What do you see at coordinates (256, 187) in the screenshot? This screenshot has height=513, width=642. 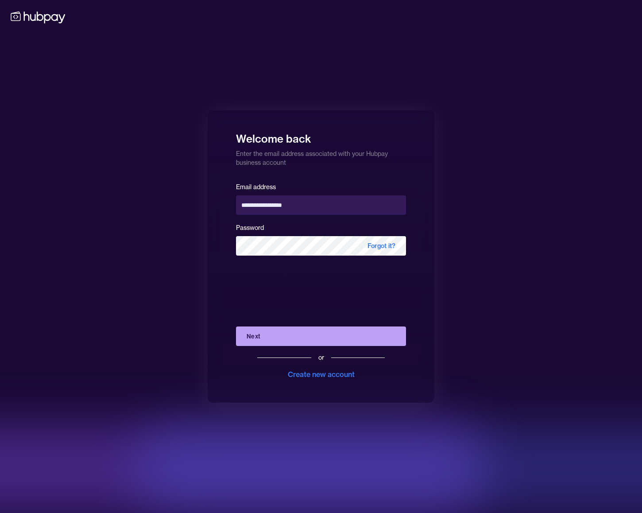 I see `label: Email address` at bounding box center [256, 187].